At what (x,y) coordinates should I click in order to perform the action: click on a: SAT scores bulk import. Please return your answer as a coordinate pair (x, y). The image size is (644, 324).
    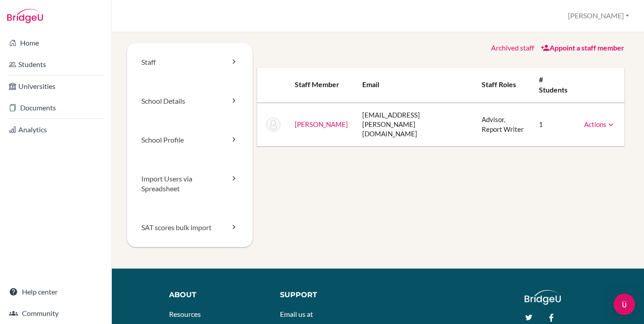
    Looking at the image, I should click on (190, 227).